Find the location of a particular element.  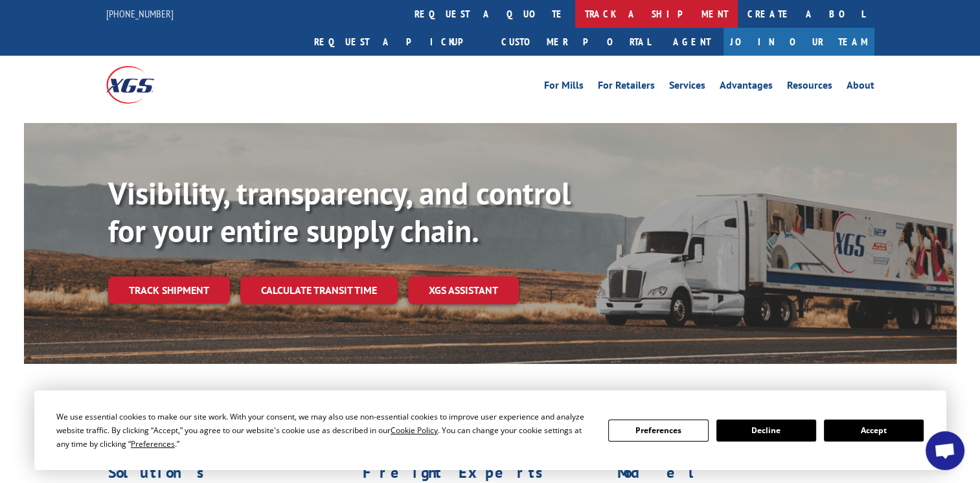

a: About is located at coordinates (861, 87).